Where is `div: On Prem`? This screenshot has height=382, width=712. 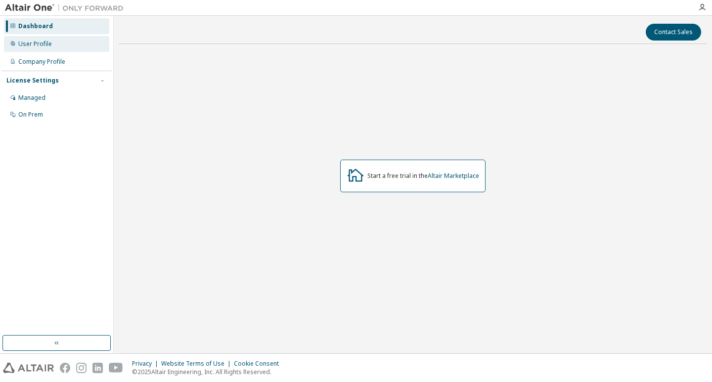 div: On Prem is located at coordinates (31, 115).